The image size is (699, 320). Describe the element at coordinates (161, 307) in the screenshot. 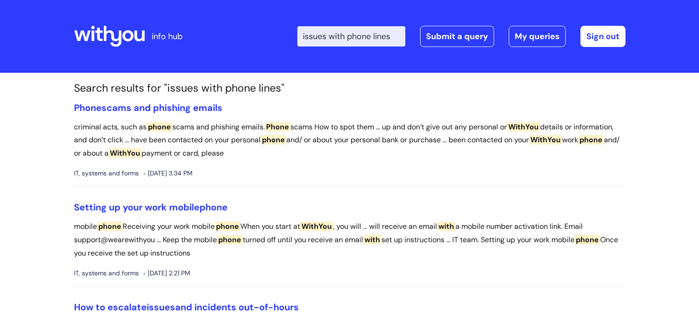

I see `span: issues` at that location.